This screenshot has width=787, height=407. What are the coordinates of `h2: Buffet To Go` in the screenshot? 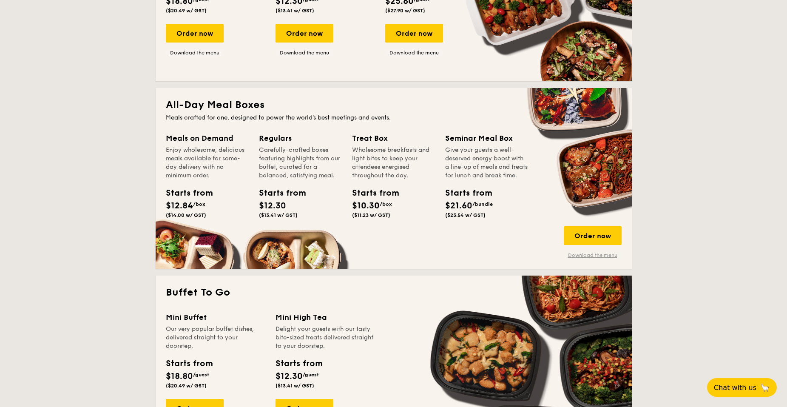 It's located at (394, 293).